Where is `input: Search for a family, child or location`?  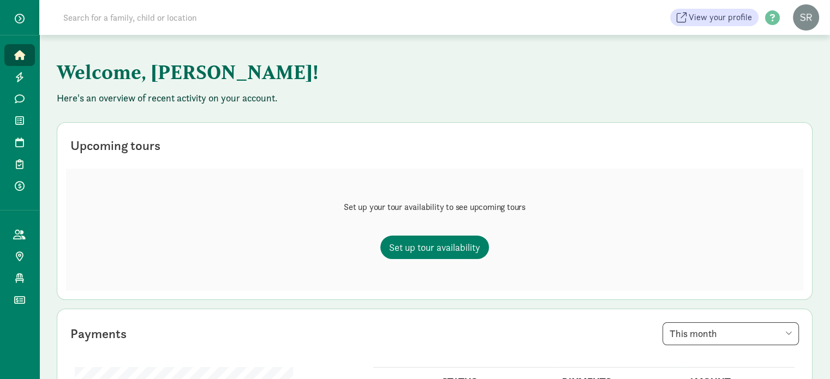 input: Search for a family, child or location is located at coordinates (210, 17).